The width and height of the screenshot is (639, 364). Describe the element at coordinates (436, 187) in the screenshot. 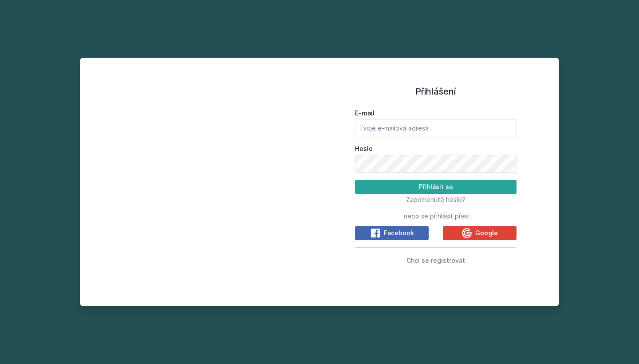

I see `button: Přihlásit se` at that location.